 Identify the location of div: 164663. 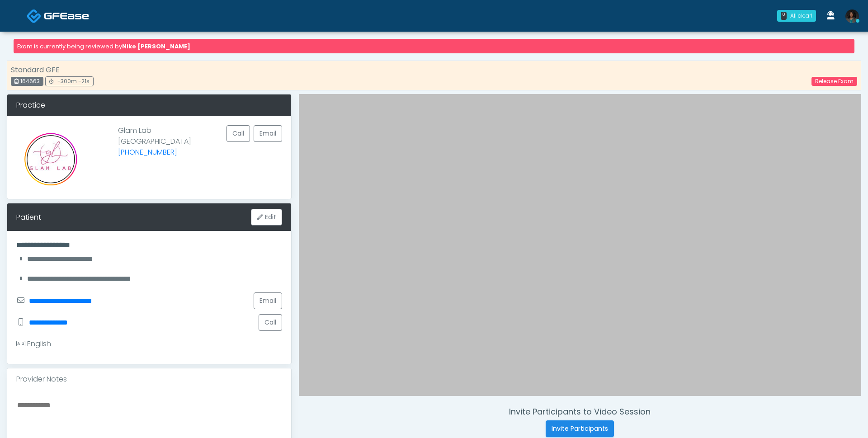
(27, 81).